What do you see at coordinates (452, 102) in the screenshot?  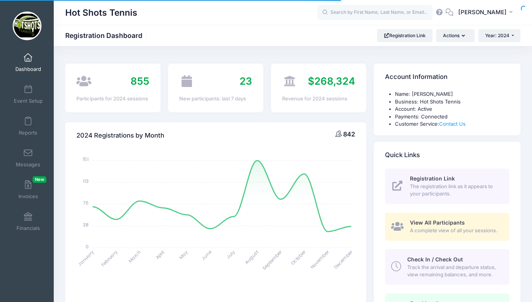 I see `li: Business: Hot Shots Tennis` at bounding box center [452, 102].